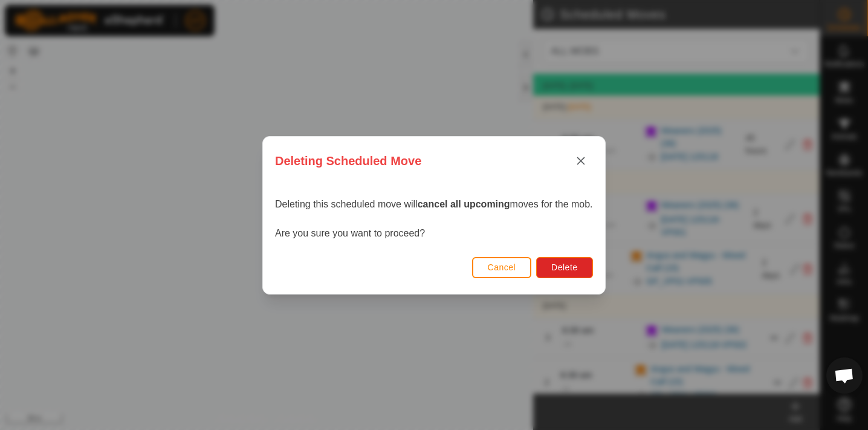 The image size is (868, 430). What do you see at coordinates (502, 267) in the screenshot?
I see `button: Cancel` at bounding box center [502, 267].